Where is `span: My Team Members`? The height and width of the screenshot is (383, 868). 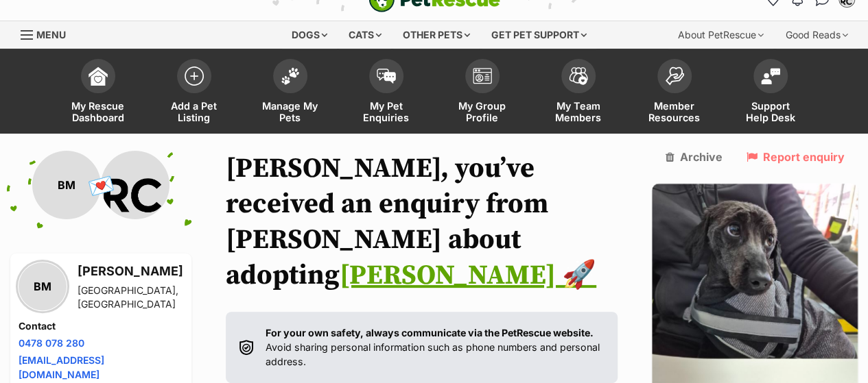 span: My Team Members is located at coordinates (578, 112).